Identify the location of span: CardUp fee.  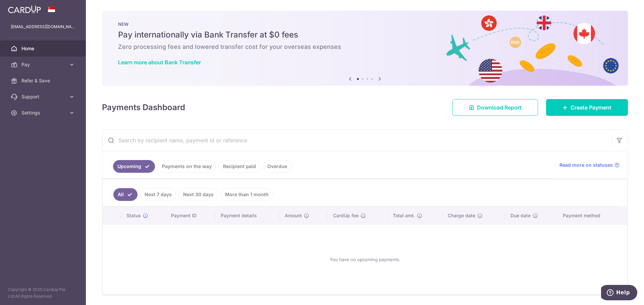
(346, 216).